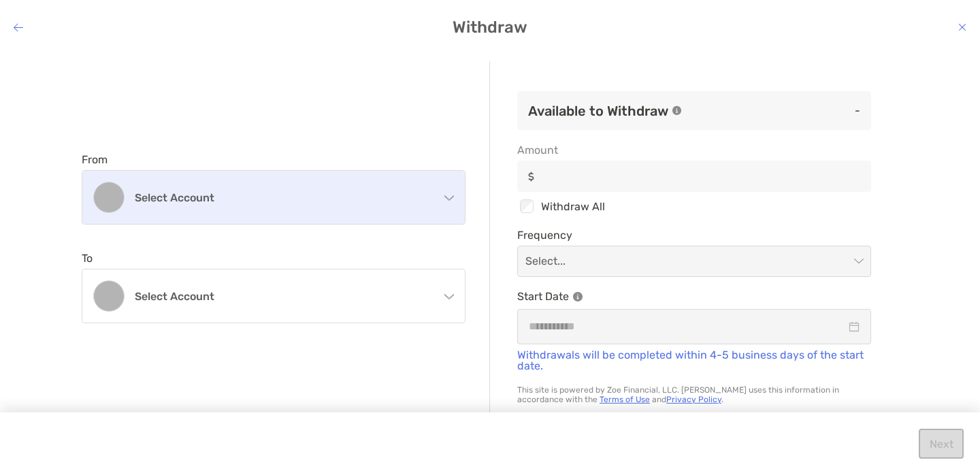  What do you see at coordinates (598, 111) in the screenshot?
I see `h3: Available to Withdraw` at bounding box center [598, 111].